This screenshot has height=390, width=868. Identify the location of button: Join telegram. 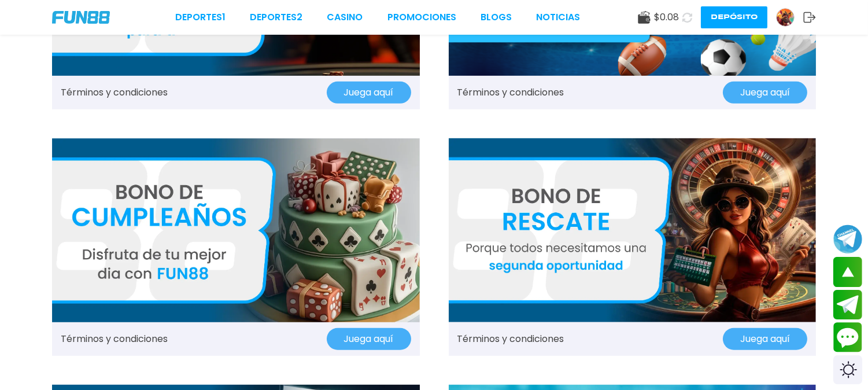
(847, 305).